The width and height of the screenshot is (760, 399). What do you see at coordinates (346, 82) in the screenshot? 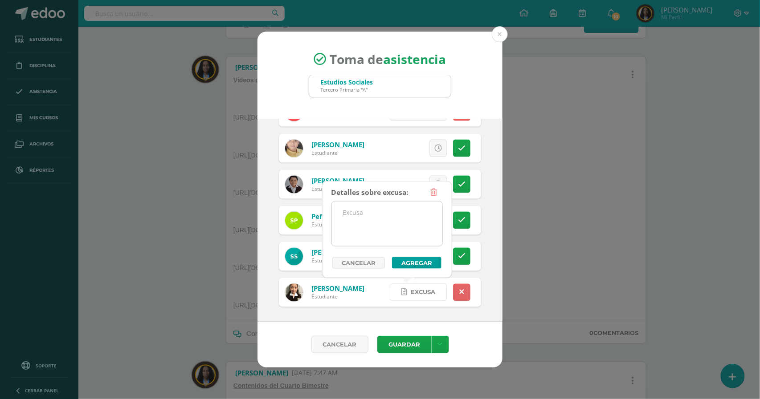
I see `div: Estudios Sociales` at bounding box center [346, 82].